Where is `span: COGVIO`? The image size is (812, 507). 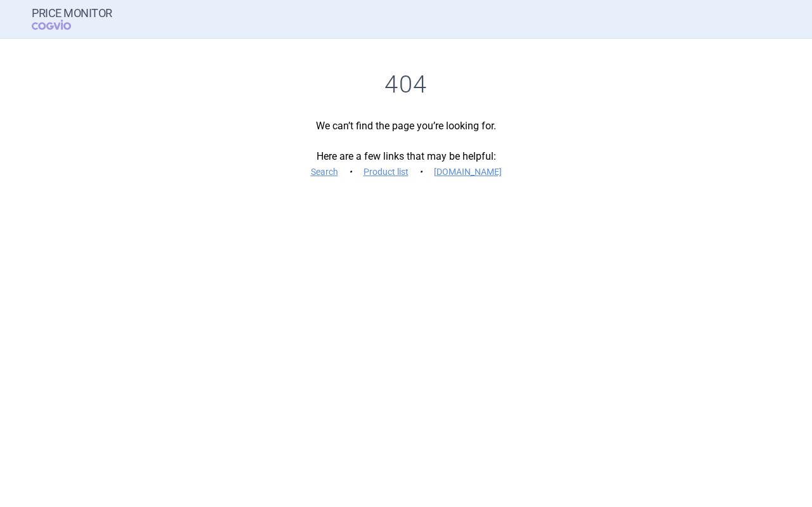 span: COGVIO is located at coordinates (60, 25).